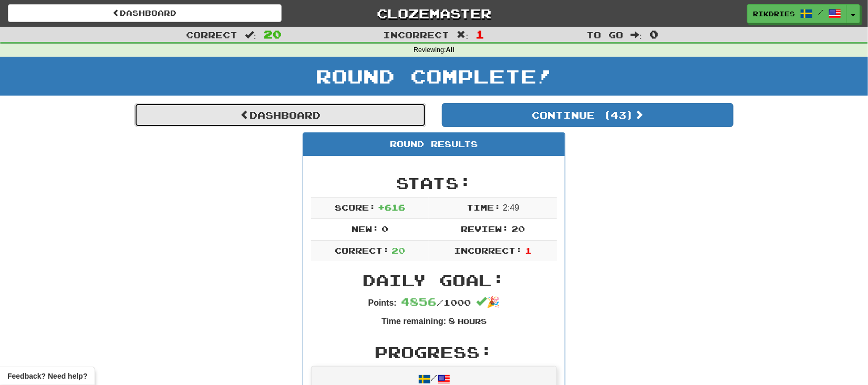 Image resolution: width=868 pixels, height=385 pixels. Describe the element at coordinates (511, 207) in the screenshot. I see `span: 2 : 49` at that location.